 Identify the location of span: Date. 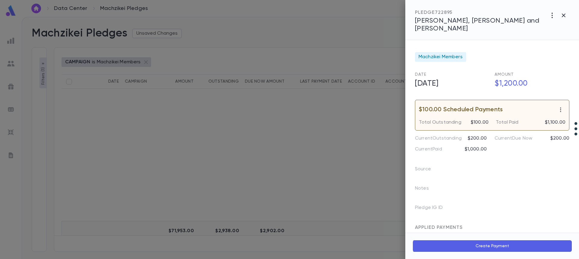
(420, 74).